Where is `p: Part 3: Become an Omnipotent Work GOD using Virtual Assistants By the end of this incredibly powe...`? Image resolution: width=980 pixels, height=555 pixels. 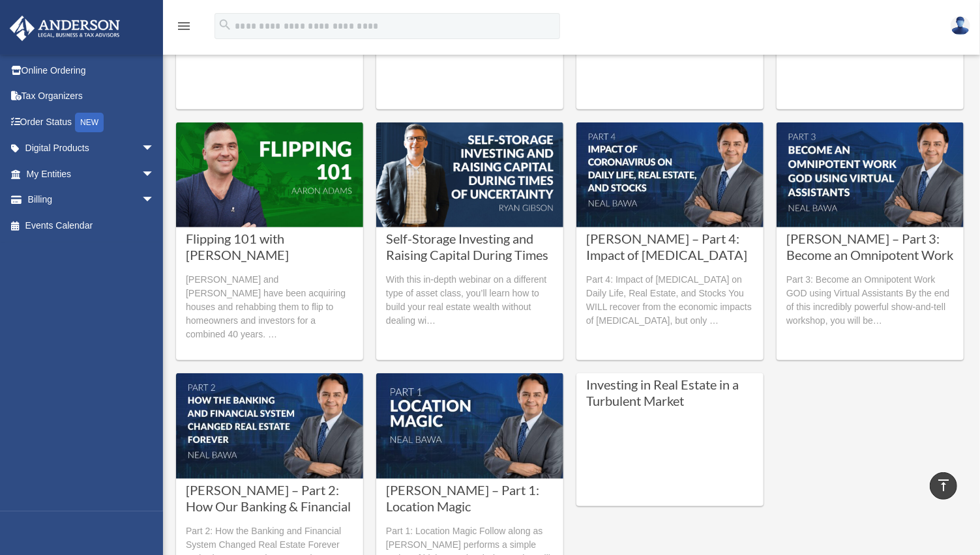 p: Part 3: Become an Omnipotent Work GOD using Virtual Assistants By the end of this incredibly powe... is located at coordinates (870, 301).